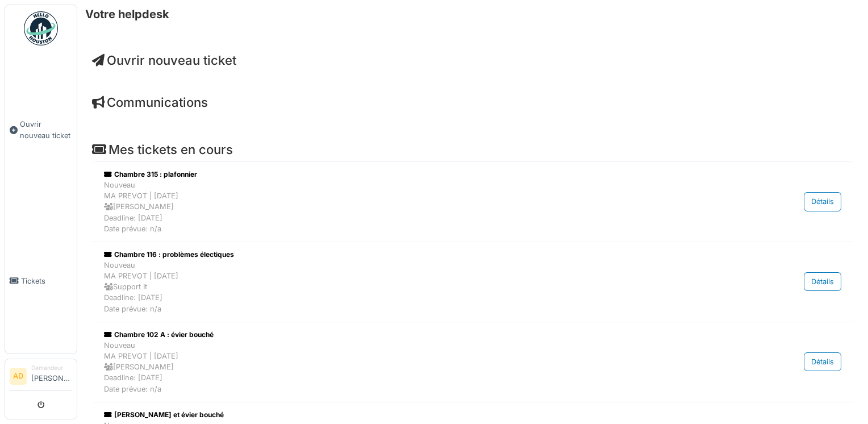 This screenshot has height=424, width=868. Describe the element at coordinates (473, 103) in the screenshot. I see `h4: Communications` at that location.